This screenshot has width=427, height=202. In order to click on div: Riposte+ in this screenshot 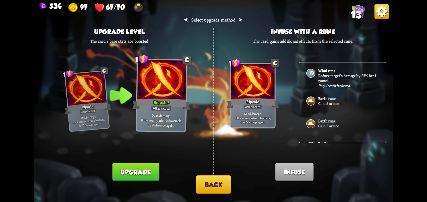, I will do `click(161, 104)`.